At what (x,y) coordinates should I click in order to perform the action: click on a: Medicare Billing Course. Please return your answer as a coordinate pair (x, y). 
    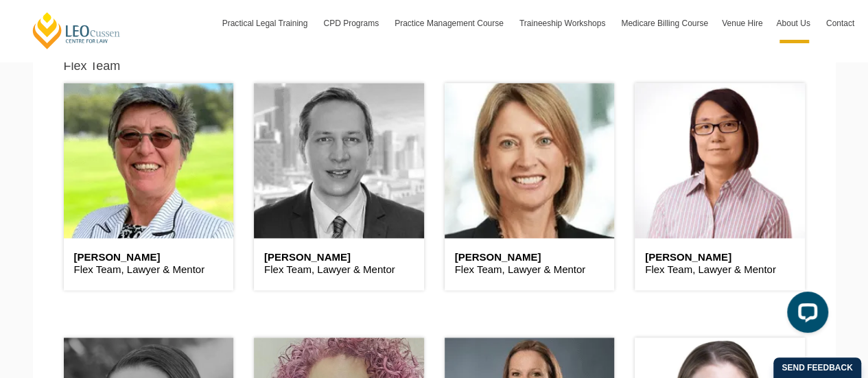
    Looking at the image, I should click on (664, 24).